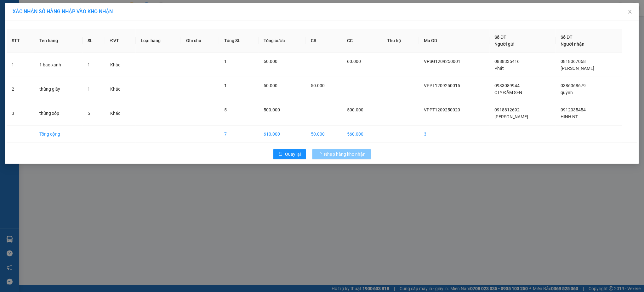  Describe the element at coordinates (342, 154) in the screenshot. I see `button: Nhập hàng kho nhận` at that location.